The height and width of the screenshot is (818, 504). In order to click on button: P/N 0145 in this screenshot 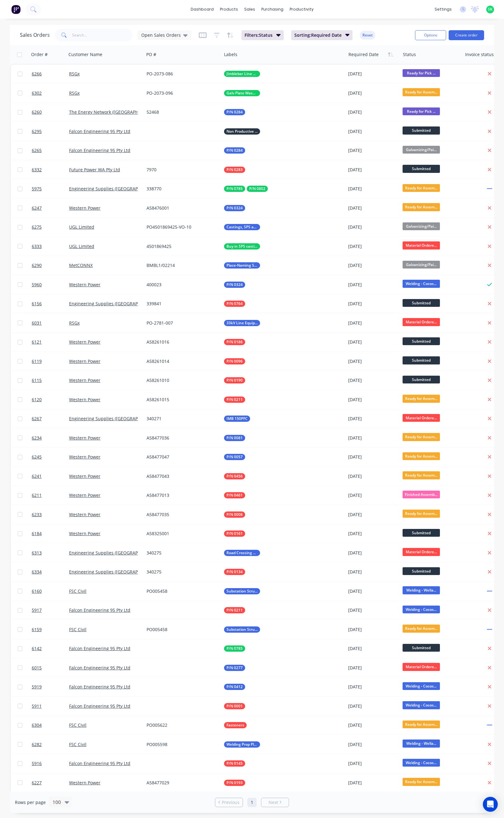, I will do `click(235, 763)`.